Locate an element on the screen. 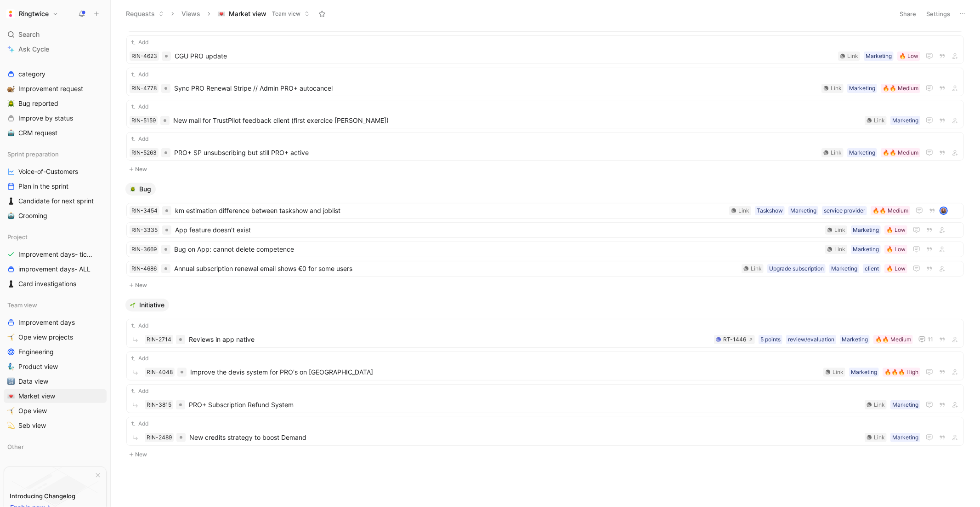 The image size is (980, 507). a: AddRIN-4778Sync PRO Renewal Stripe // Admin PRO+ autocancel🔥🔥 MediumMarketingLink is located at coordinates (545, 82).